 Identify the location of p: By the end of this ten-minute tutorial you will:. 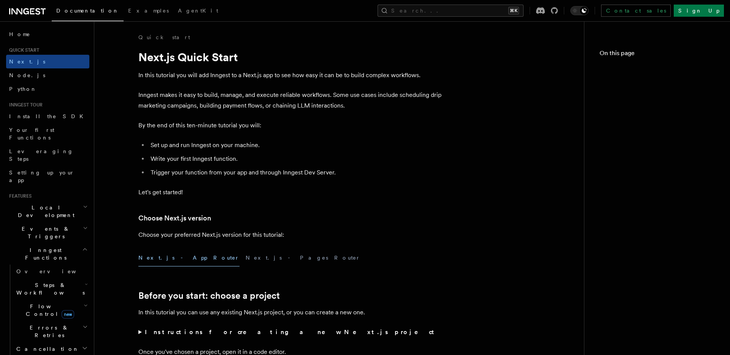
(290, 125).